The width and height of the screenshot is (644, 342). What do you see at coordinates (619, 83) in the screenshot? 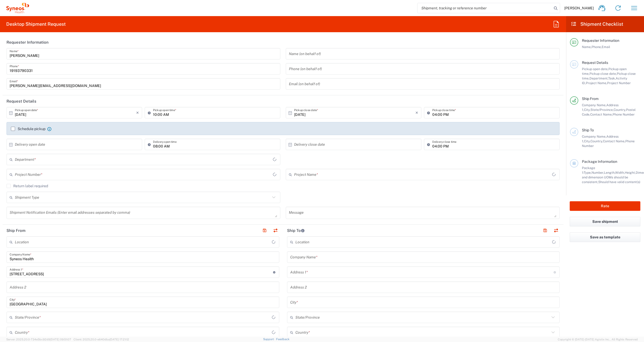
I see `span: Project Number` at bounding box center [619, 83].